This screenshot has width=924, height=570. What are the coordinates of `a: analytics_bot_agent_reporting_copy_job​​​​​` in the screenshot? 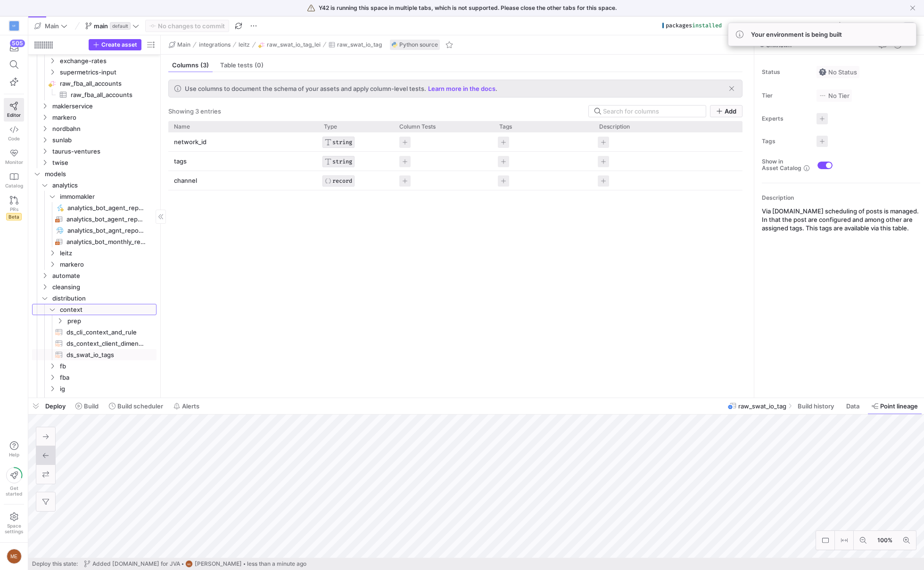 It's located at (94, 208).